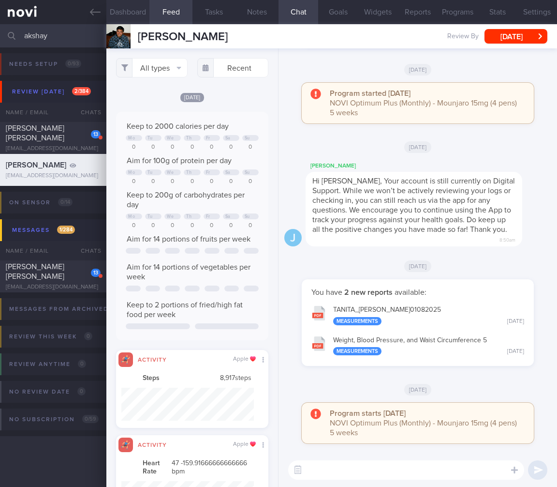  Describe the element at coordinates (87, 251) in the screenshot. I see `div: Chats` at that location.